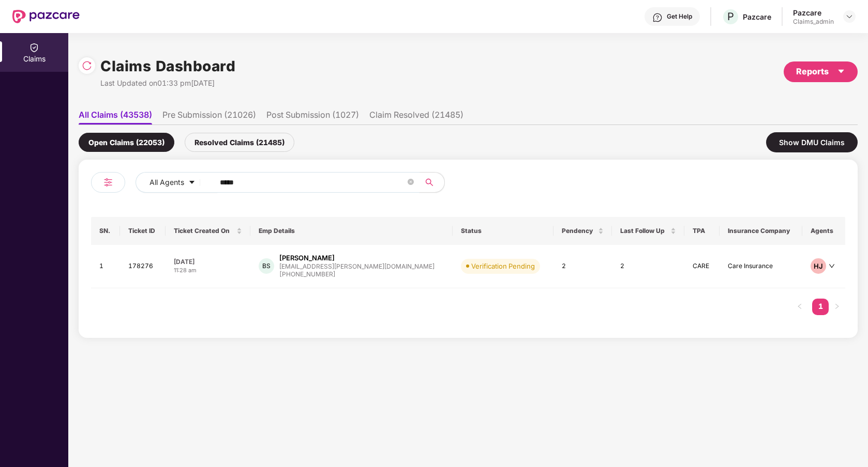 This screenshot has height=467, width=868. Describe the element at coordinates (679, 16) in the screenshot. I see `div: Get Help` at that location.